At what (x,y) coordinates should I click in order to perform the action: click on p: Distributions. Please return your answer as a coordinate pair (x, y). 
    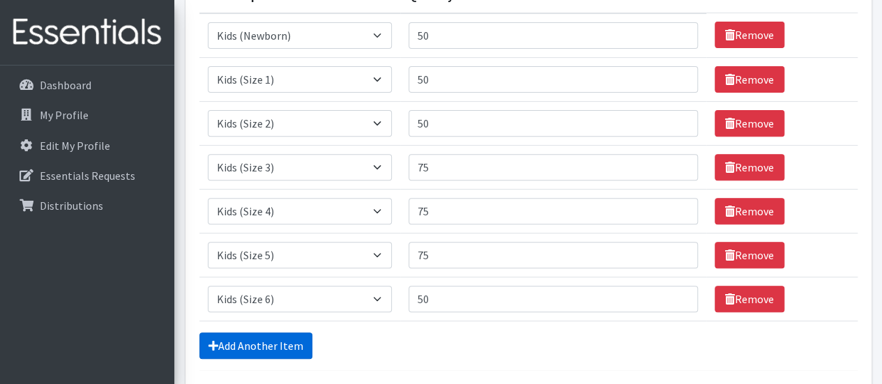
    Looking at the image, I should click on (71, 206).